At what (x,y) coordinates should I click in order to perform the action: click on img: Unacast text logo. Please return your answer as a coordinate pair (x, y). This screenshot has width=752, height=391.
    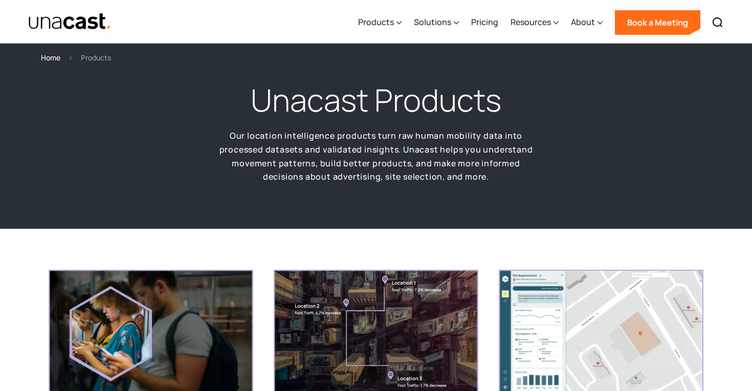
    Looking at the image, I should click on (70, 21).